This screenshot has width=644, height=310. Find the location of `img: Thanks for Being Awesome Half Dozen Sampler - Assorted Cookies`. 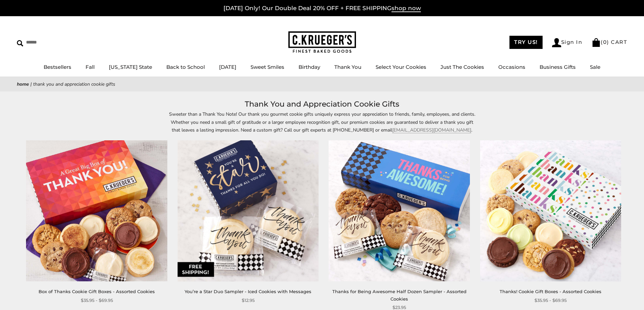

img: Thanks for Being Awesome Half Dozen Sampler - Assorted Cookies is located at coordinates (399, 211).